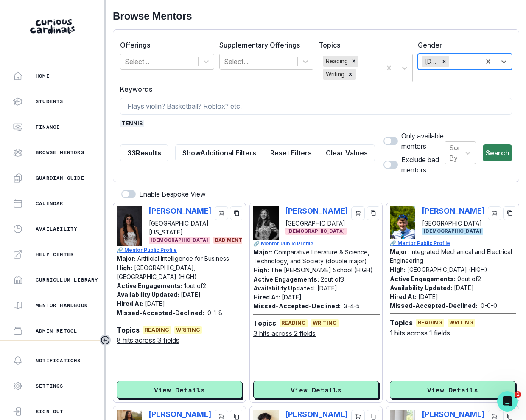 The height and width of the screenshot is (420, 526). Describe the element at coordinates (430, 323) in the screenshot. I see `span: Reading` at that location.